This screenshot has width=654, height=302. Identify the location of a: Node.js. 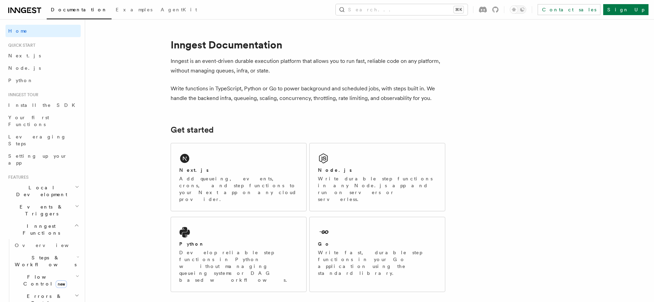
(43, 68).